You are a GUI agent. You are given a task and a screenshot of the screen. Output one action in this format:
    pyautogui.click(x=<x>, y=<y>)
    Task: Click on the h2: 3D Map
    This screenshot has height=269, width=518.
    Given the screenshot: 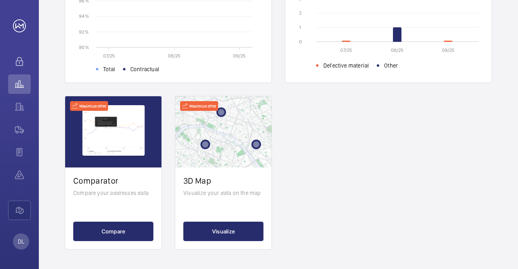 What is the action you would take?
    pyautogui.click(x=223, y=180)
    